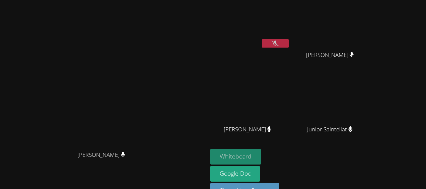 The width and height of the screenshot is (426, 189). What do you see at coordinates (235, 173) in the screenshot?
I see `a: Google Doc` at bounding box center [235, 173].